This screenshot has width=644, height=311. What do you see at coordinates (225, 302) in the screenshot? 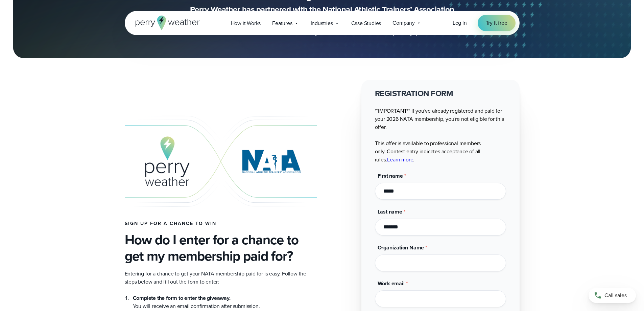
I see `li: You will receive an email confirmation after submission.` at bounding box center [225, 302].